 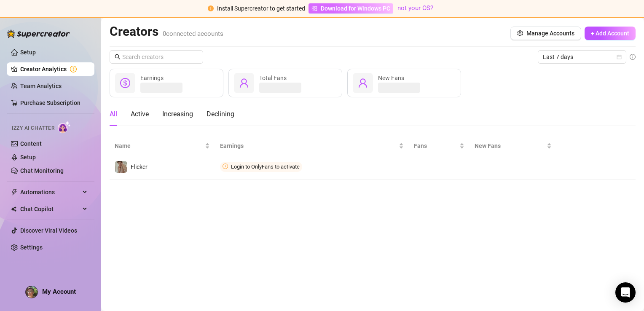 I want to click on img: logo-BBDzfeDw.svg, so click(x=38, y=34).